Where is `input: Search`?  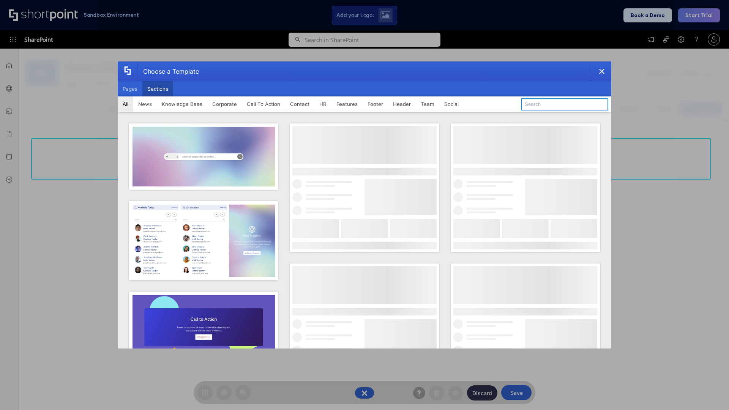
input: Search is located at coordinates (565, 104).